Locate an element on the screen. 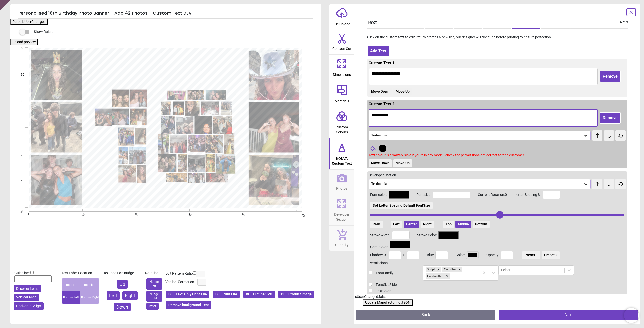  div: Font color: Font size: Current Rotation: 0 is located at coordinates (497, 209).